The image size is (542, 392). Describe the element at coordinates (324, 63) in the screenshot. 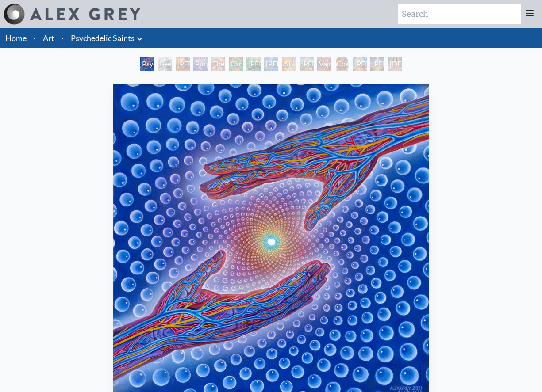

I see `div: Vajra Guru` at that location.